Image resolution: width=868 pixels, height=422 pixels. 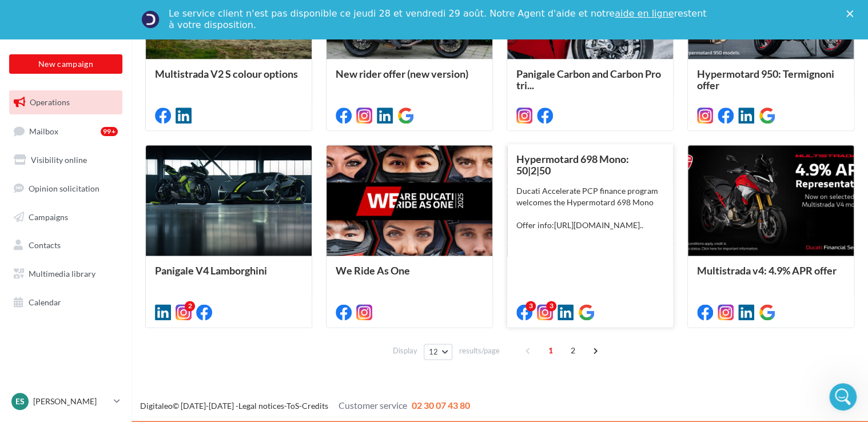 I want to click on span: Hypermotard 950: Termignoni offer, so click(x=765, y=80).